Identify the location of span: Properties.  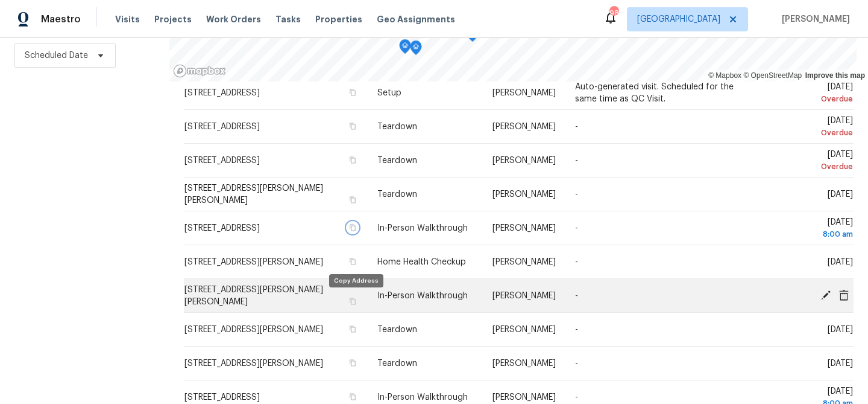
(339, 19).